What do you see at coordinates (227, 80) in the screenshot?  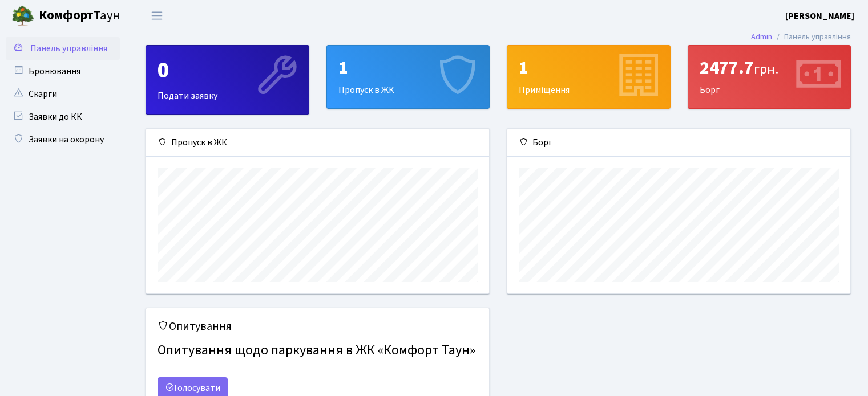 I see `a: 0Подати заявку` at bounding box center [227, 80].